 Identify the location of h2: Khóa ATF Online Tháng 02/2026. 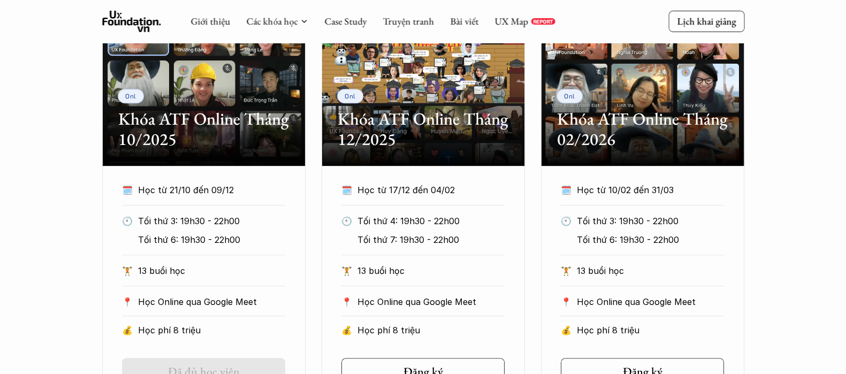
(643, 129).